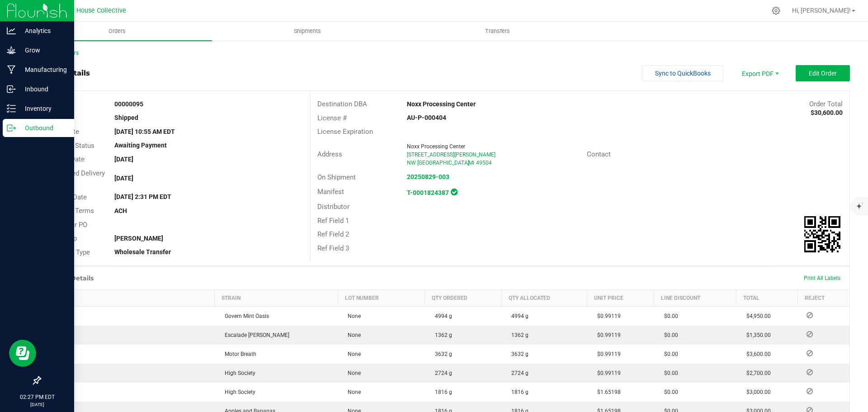 The width and height of the screenshot is (868, 412). What do you see at coordinates (621, 298) in the screenshot?
I see `th: Unit Price` at bounding box center [621, 298].